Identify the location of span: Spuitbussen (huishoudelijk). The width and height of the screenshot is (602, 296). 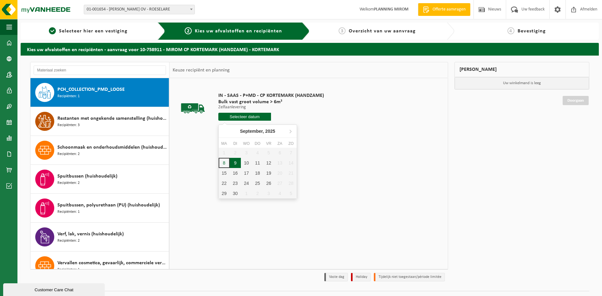
(87, 176).